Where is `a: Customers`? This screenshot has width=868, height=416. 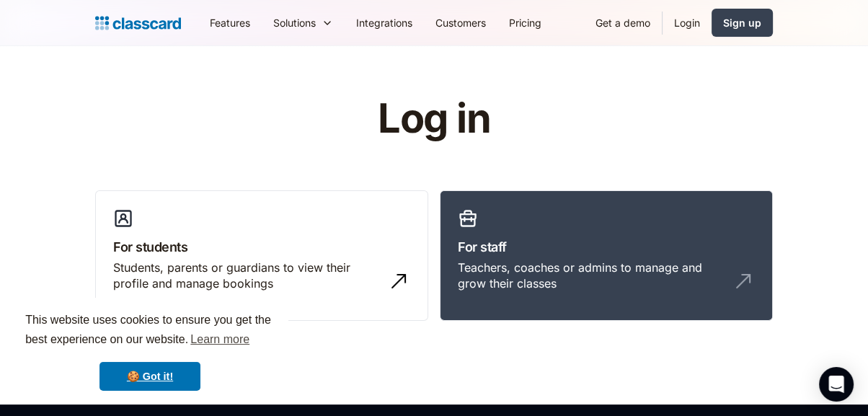
a: Customers is located at coordinates (461, 22).